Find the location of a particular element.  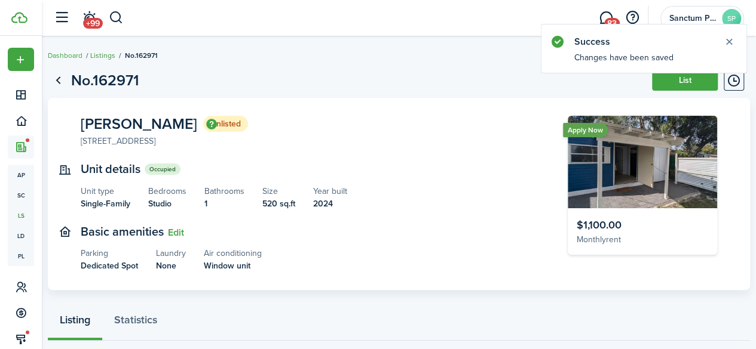

listing-view-item-description: Studio is located at coordinates (167, 204).